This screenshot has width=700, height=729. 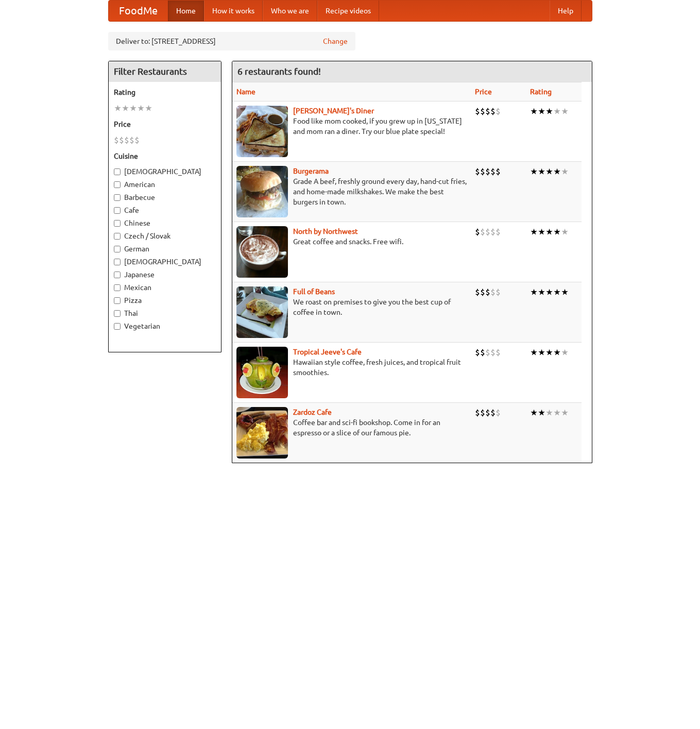 What do you see at coordinates (262, 191) in the screenshot?
I see `img: burgerama.jpg` at bounding box center [262, 191].